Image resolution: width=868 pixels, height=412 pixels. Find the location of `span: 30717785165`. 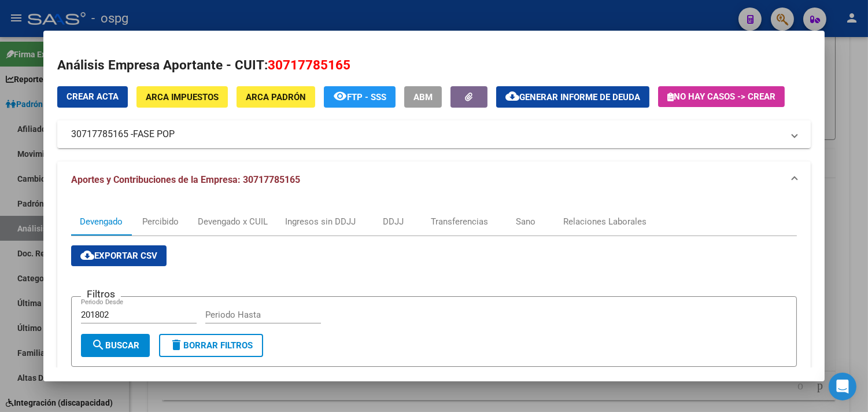

span: 30717785165 is located at coordinates (309, 65).